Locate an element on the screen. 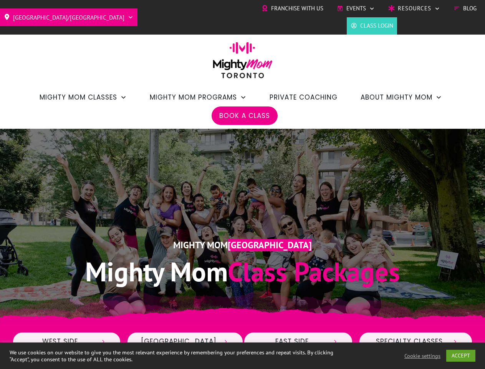 This screenshot has width=485, height=369. span: Mighty Mom Programs is located at coordinates (193, 97).